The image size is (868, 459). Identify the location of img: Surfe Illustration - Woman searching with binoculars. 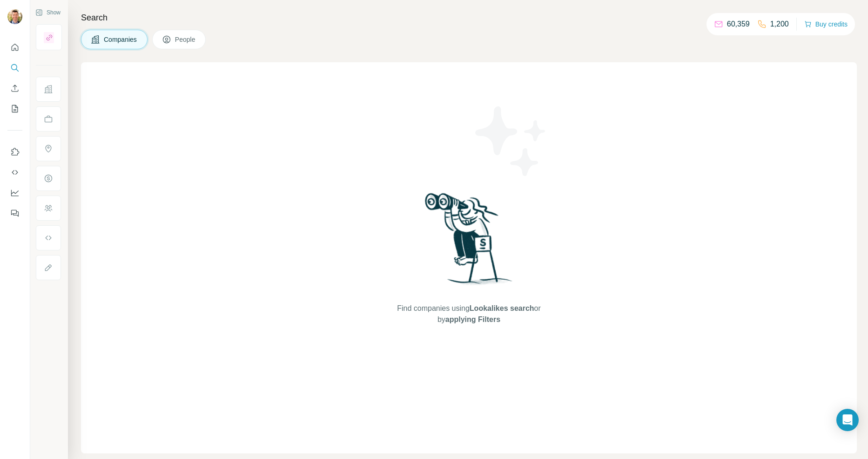
(469, 242).